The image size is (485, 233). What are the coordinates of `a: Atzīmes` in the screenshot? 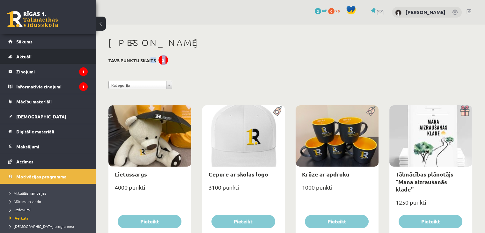 It's located at (48, 161).